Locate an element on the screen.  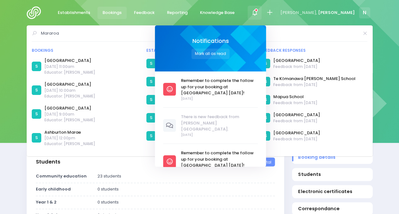
span: Electronic certificates is located at coordinates (332, 192).